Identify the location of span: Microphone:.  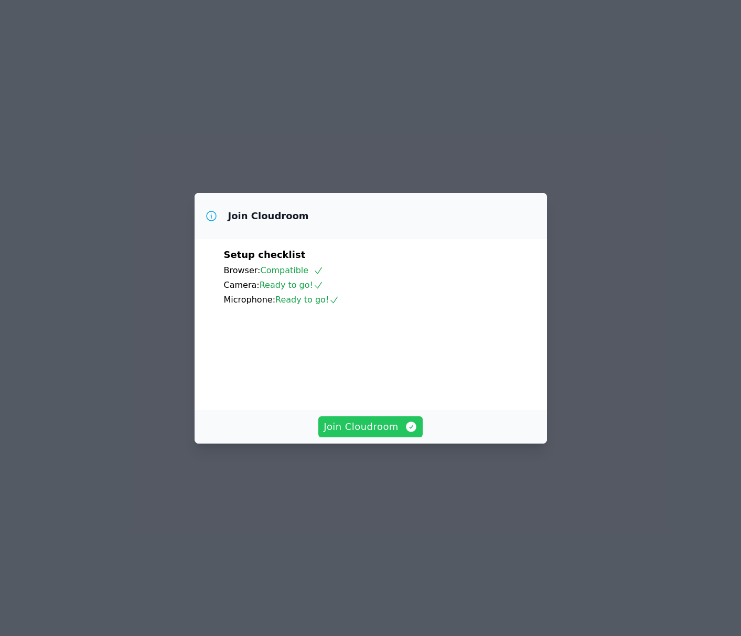
(249, 299).